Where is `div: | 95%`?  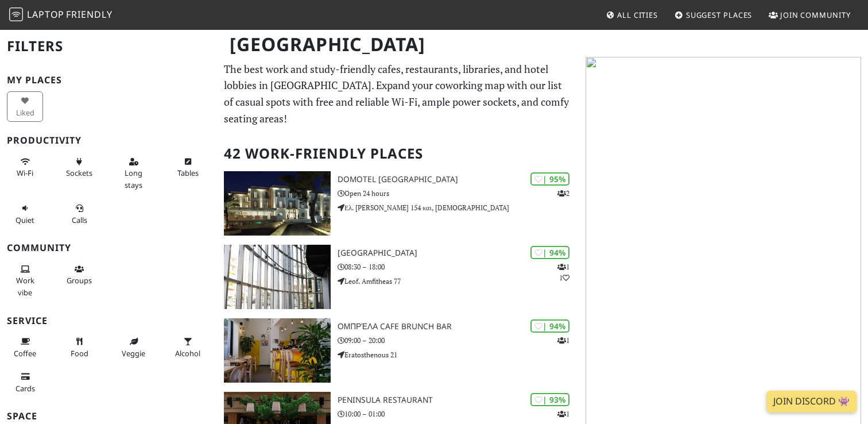 div: | 95% is located at coordinates (550, 178).